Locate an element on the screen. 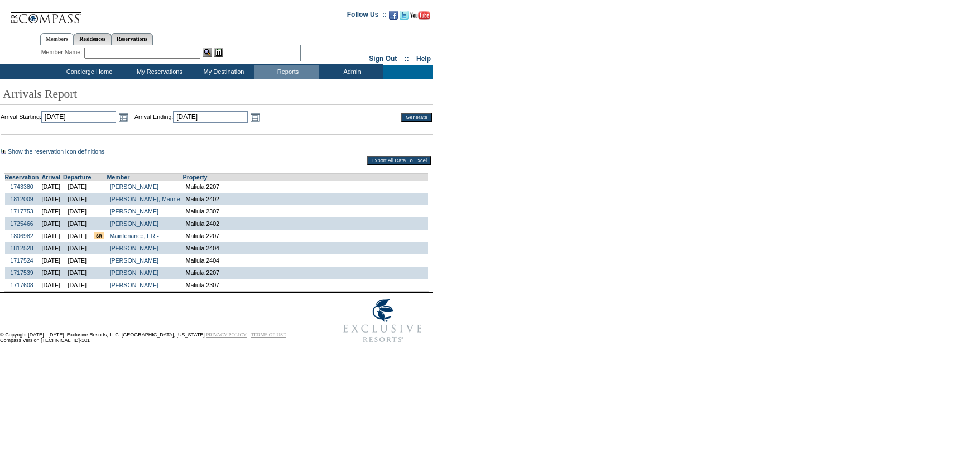 This screenshot has width=980, height=451. a: PRIVACY POLICY is located at coordinates (226, 334).